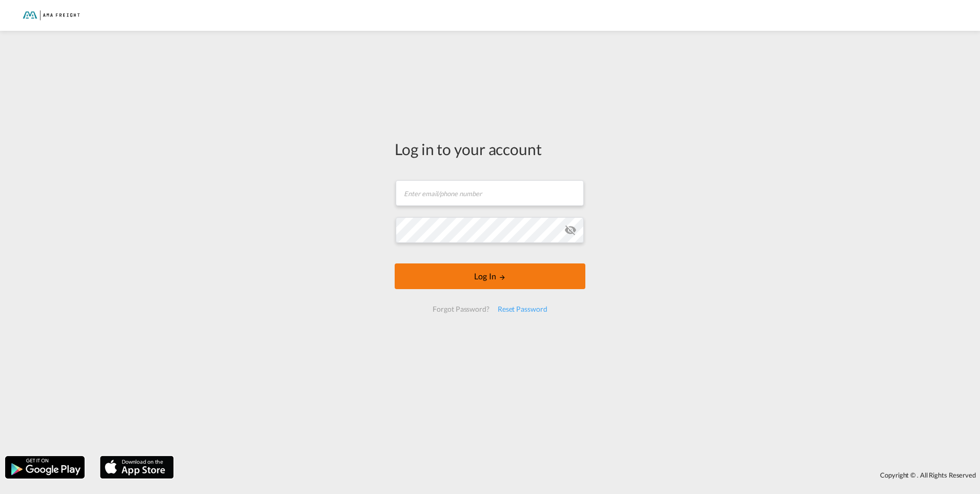 The width and height of the screenshot is (980, 494). Describe the element at coordinates (579, 475) in the screenshot. I see `div: Copyright © . All Rights Reserved` at that location.